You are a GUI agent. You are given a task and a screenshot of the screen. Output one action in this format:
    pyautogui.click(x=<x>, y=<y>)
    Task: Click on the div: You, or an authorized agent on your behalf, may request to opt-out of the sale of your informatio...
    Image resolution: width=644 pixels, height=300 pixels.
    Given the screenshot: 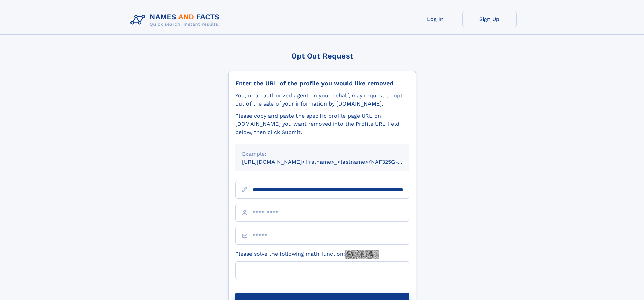 What is the action you would take?
    pyautogui.click(x=322, y=100)
    